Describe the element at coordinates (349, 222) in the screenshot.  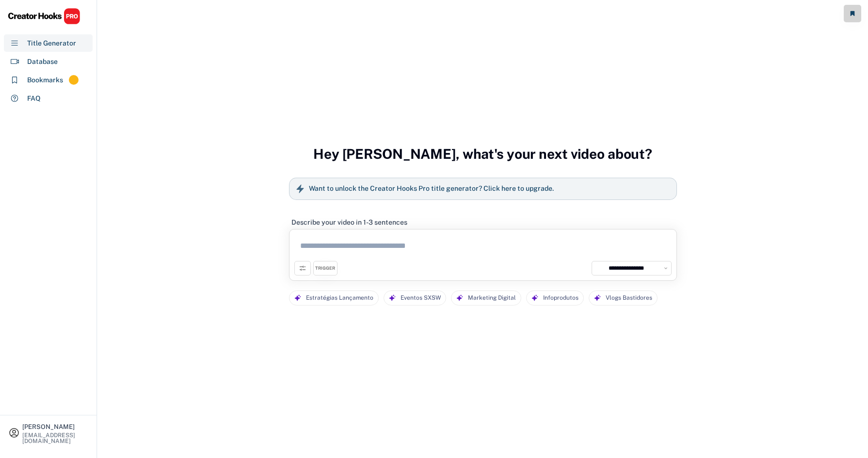
I see `div: Describe your video in 1-3 sentences` at that location.